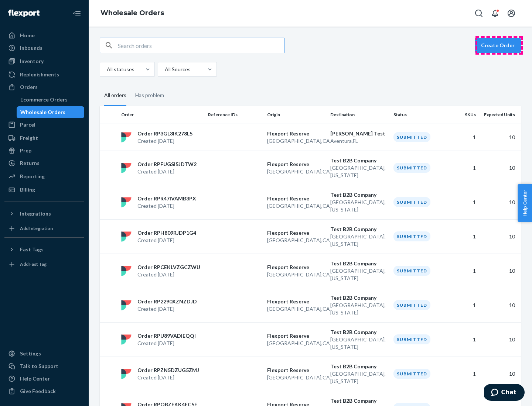 The image size is (532, 406). What do you see at coordinates (44, 61) in the screenshot?
I see `a: Inventory` at bounding box center [44, 61].